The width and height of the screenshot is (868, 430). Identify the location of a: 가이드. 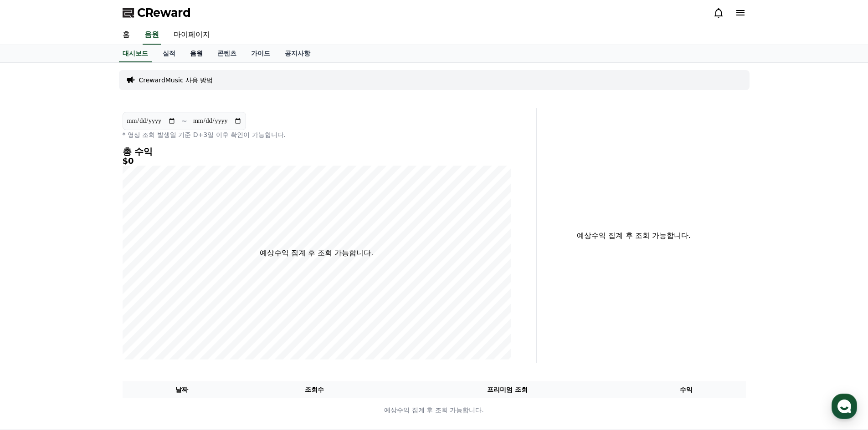
(260, 54).